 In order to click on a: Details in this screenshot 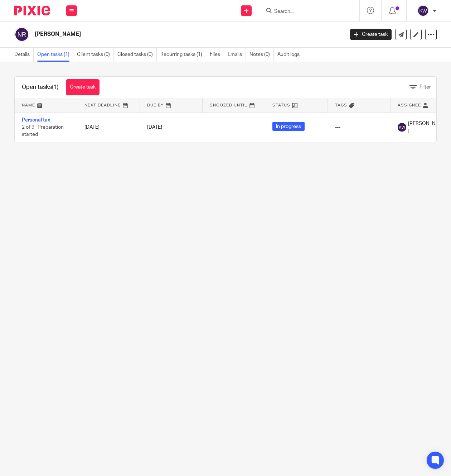, I will do `click(24, 54)`.